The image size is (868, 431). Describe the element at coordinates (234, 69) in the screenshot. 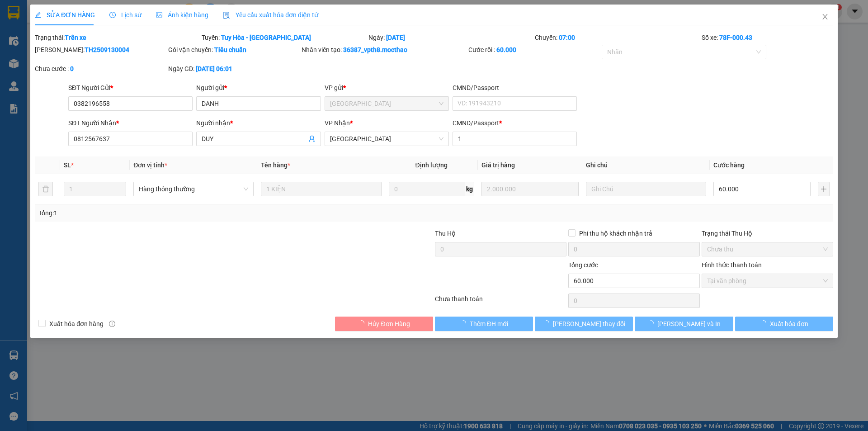

I see `div: Ngày GD:` at that location.